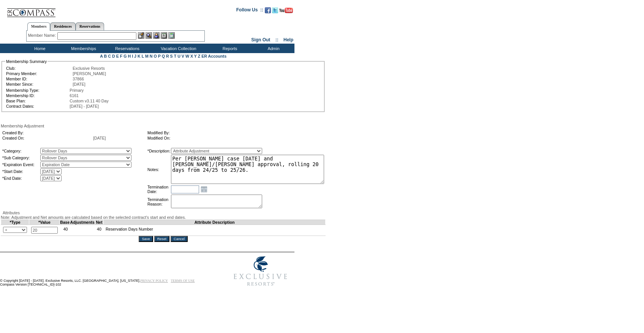  I want to click on td: Member ID:, so click(39, 79).